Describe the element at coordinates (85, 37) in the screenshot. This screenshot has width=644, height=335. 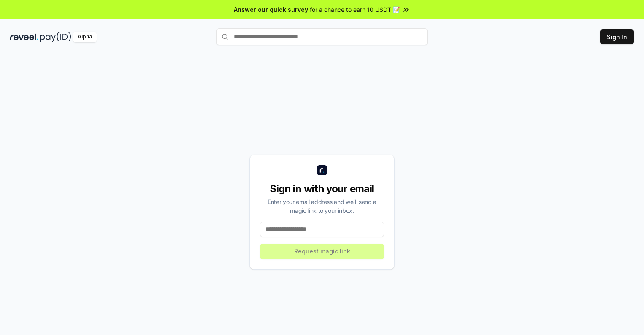
I see `div: Alpha` at that location.